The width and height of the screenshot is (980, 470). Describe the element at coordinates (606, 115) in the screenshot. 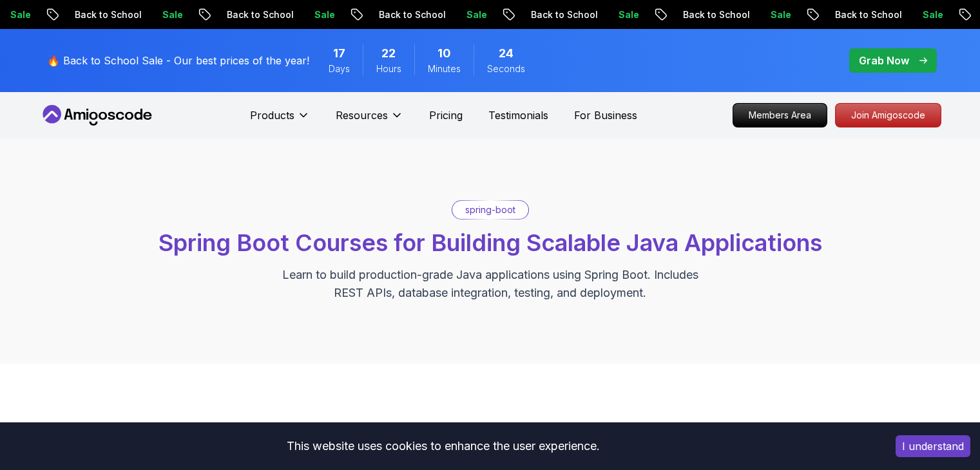

I see `a: For Business` at that location.